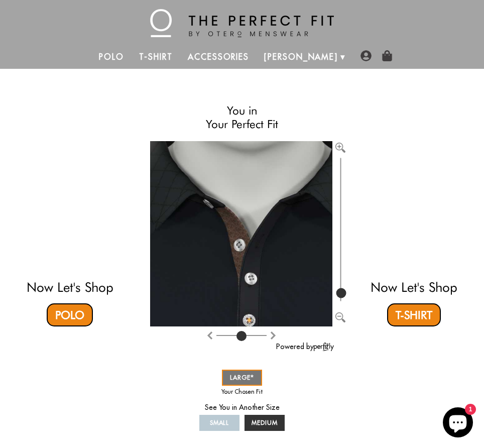 Image resolution: width=484 pixels, height=448 pixels. Describe the element at coordinates (340, 147) in the screenshot. I see `img: Zoom in` at that location.